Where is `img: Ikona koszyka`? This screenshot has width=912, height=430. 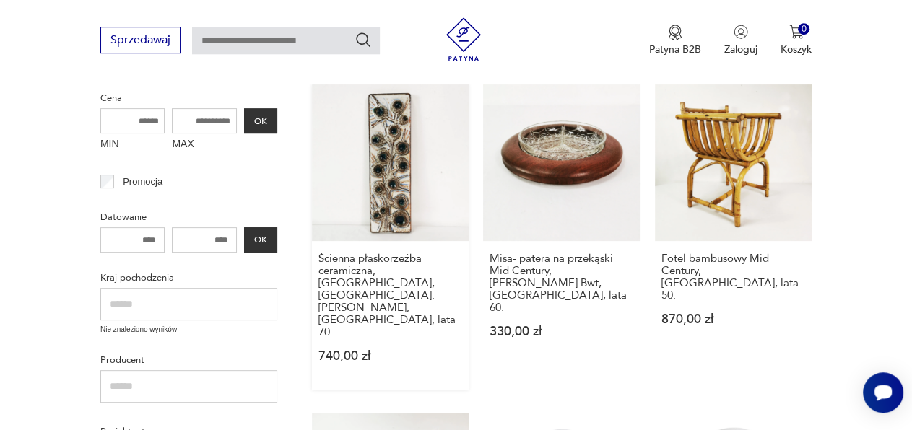
img: Ikona koszyka is located at coordinates (796, 32).